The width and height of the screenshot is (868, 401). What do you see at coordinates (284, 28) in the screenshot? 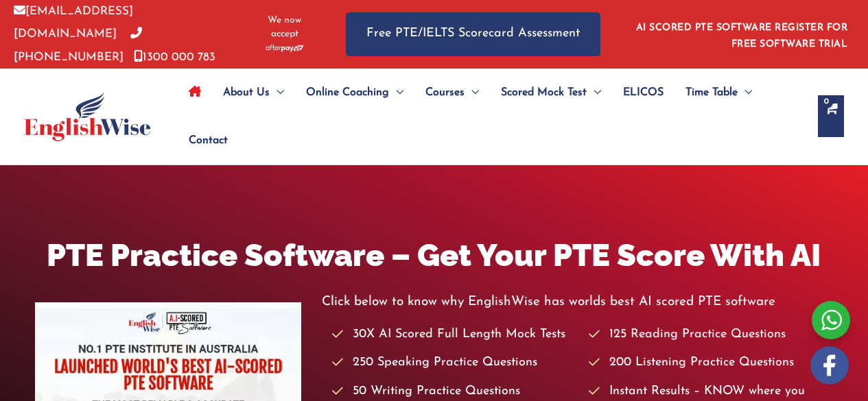
I see `span: We now accept` at bounding box center [284, 28].